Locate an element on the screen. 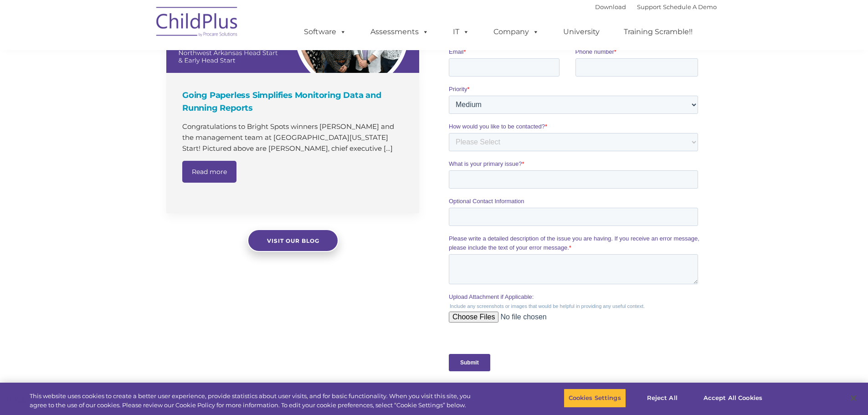 This screenshot has width=868, height=415. a: Software is located at coordinates (325, 32).